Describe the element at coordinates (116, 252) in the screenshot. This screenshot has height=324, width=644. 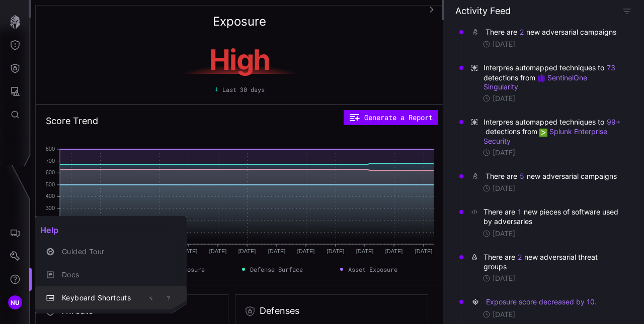
I see `div: Guided Tour` at that location.